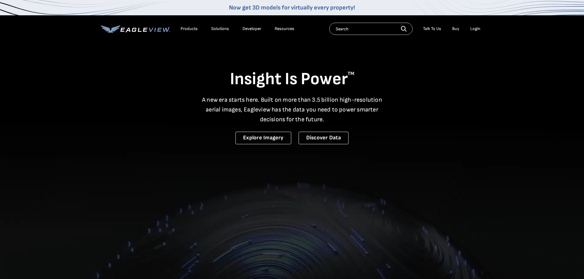  What do you see at coordinates (189, 29) in the screenshot?
I see `div: Products` at bounding box center [189, 29].